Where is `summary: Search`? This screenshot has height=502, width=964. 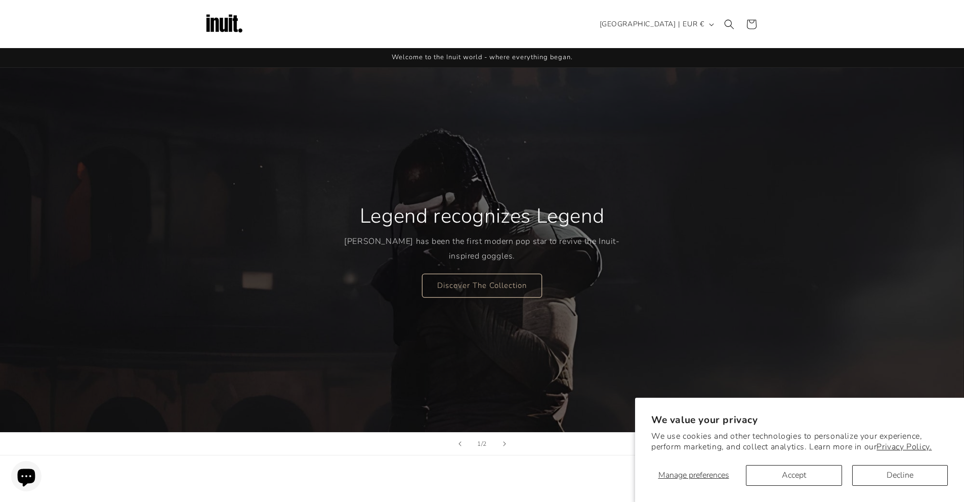
summary: Search is located at coordinates (729, 24).